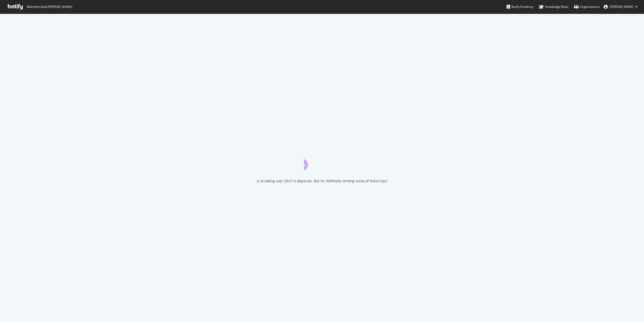 This screenshot has width=644, height=322. What do you see at coordinates (520, 7) in the screenshot?
I see `div: Botify Academy` at bounding box center [520, 7].